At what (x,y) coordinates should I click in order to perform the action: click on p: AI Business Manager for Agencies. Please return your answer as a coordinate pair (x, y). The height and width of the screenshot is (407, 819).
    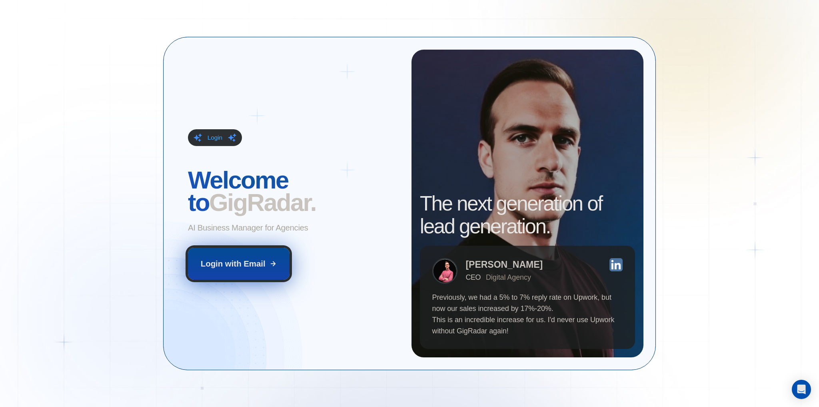
    Looking at the image, I should click on (248, 227).